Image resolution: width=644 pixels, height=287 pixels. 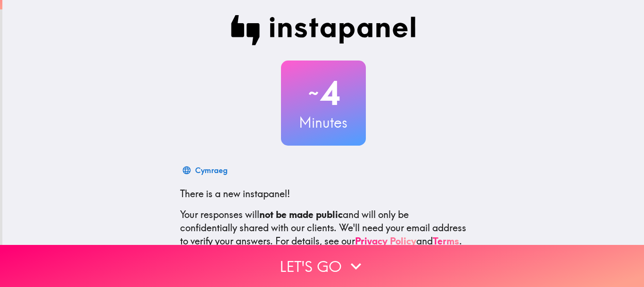 I want to click on a: Terms, so click(x=446, y=240).